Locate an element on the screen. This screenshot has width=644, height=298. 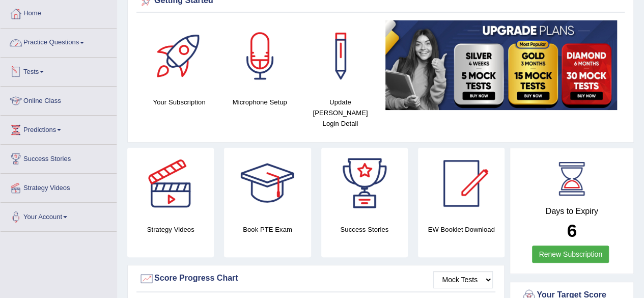
h4: EW Booklet Download is located at coordinates (461, 229).